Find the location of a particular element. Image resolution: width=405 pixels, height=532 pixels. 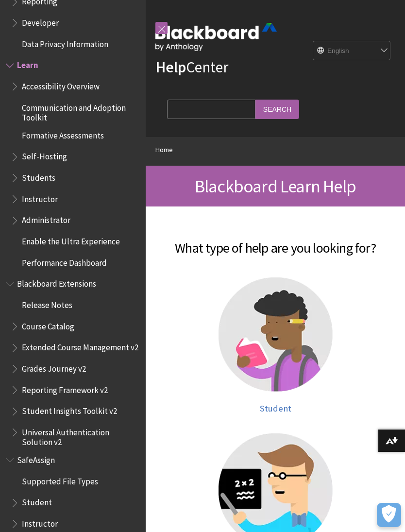

span: Supported File Types is located at coordinates (59, 480).